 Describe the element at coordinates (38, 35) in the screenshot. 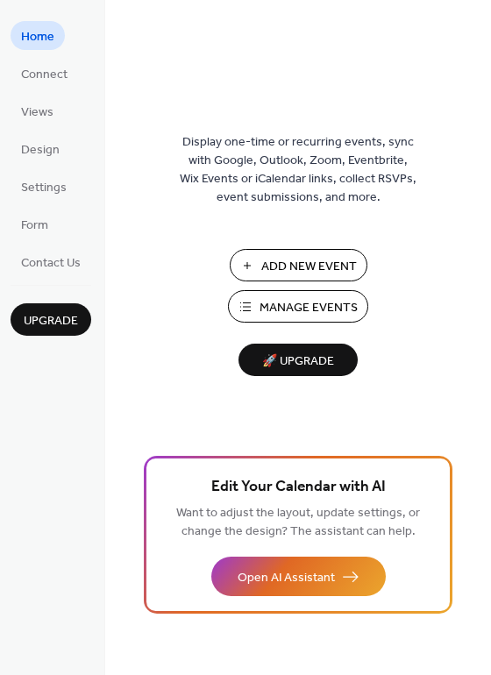

I see `a: Home` at that location.